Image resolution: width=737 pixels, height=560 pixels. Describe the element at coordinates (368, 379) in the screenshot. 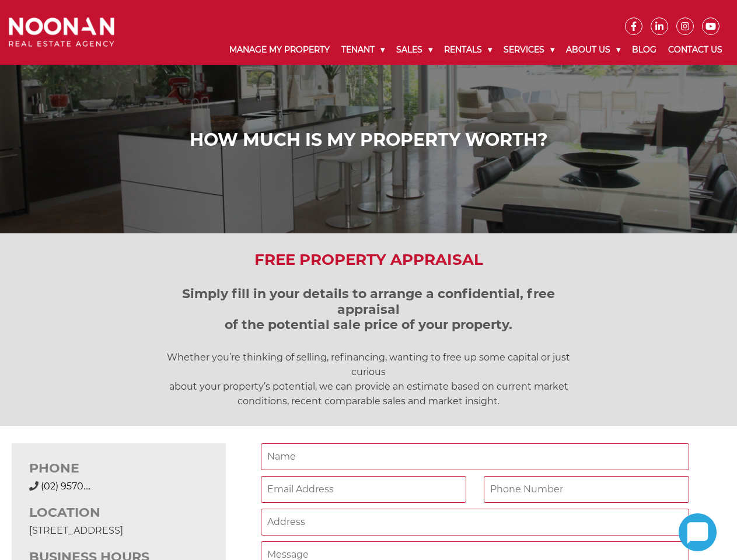

I see `p: Whether you’re thinking of selling, refinancing, wanting to free up some capital or just curious ...` at that location.